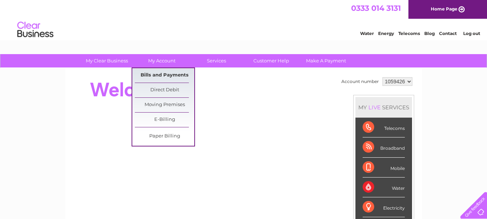 The height and width of the screenshot is (219, 487). What do you see at coordinates (376, 8) in the screenshot?
I see `span: 0333 014 3131` at bounding box center [376, 8].